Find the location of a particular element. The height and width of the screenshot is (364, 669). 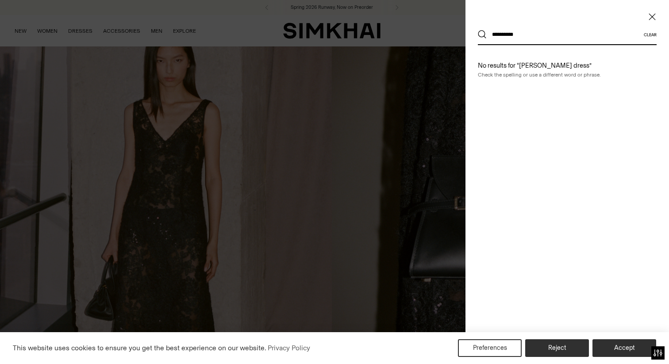

button: Close is located at coordinates (653, 17).